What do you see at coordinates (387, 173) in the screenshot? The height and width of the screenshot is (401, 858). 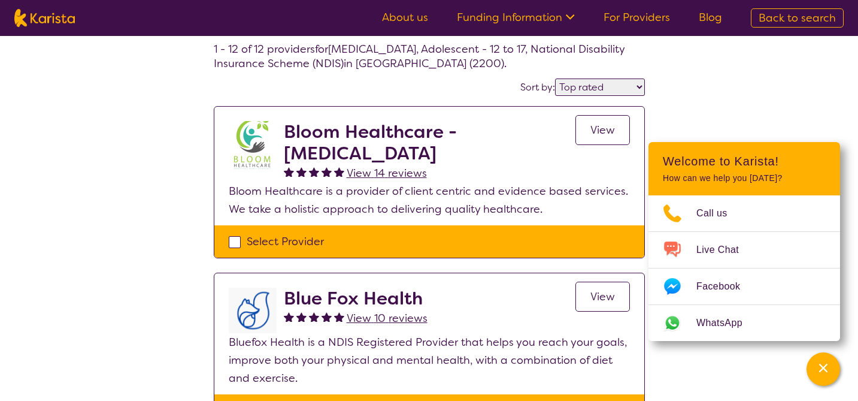 I see `span: View 14 reviews` at bounding box center [387, 173].